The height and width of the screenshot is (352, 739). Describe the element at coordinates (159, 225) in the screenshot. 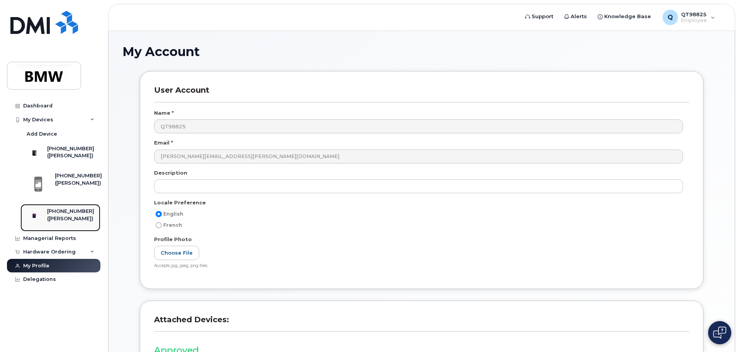

I see `input: French` at that location.